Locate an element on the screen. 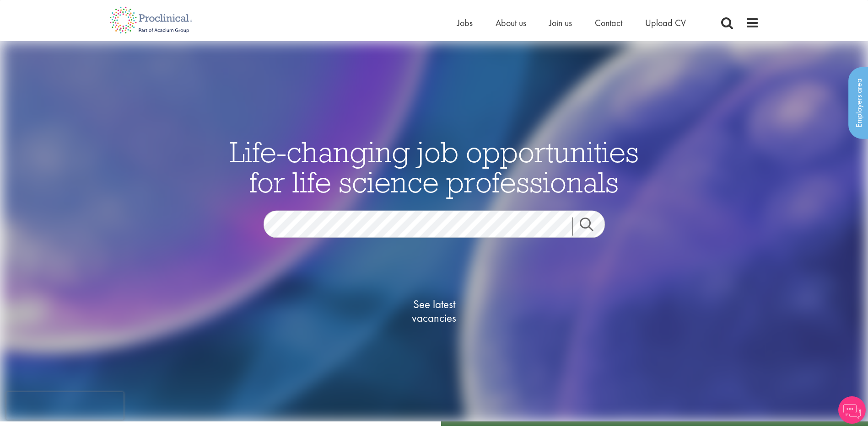  a: See latestvacancies is located at coordinates (434, 311).